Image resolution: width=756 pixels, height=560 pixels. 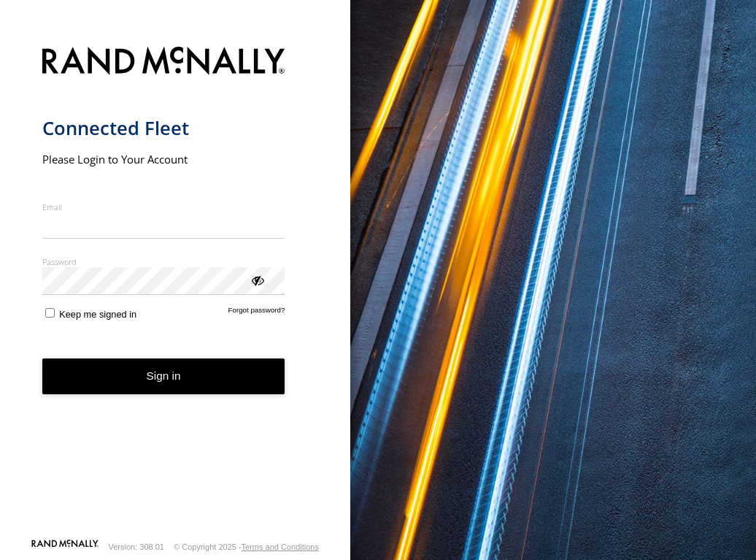 What do you see at coordinates (280, 547) in the screenshot?
I see `a: Terms and Conditions` at bounding box center [280, 547].